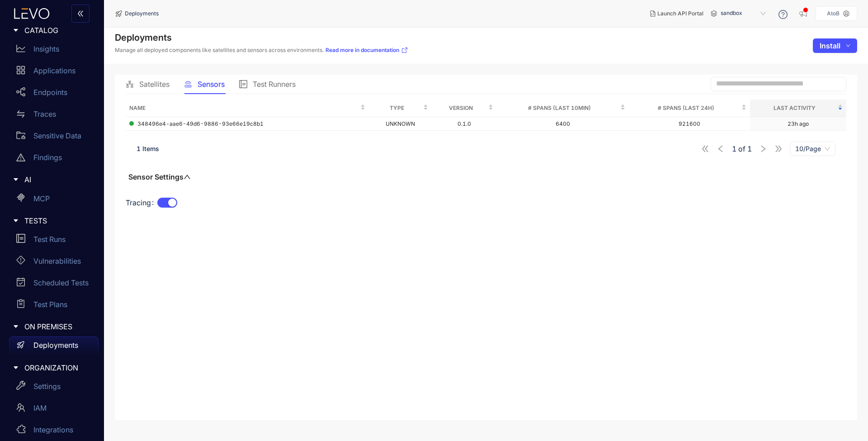 The image size is (868, 441). Describe the element at coordinates (680, 13) in the screenshot. I see `span: Launch API Portal` at that location.